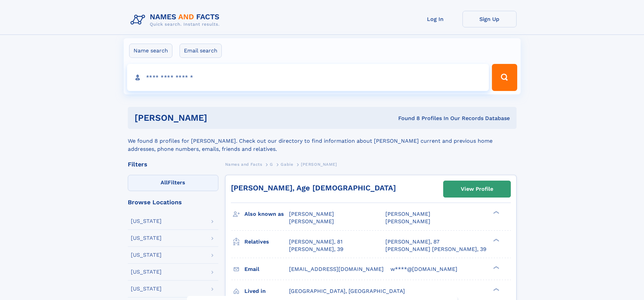 Image resolution: width=644 pixels, height=300 pixels. I want to click on a: Log In, so click(435, 19).